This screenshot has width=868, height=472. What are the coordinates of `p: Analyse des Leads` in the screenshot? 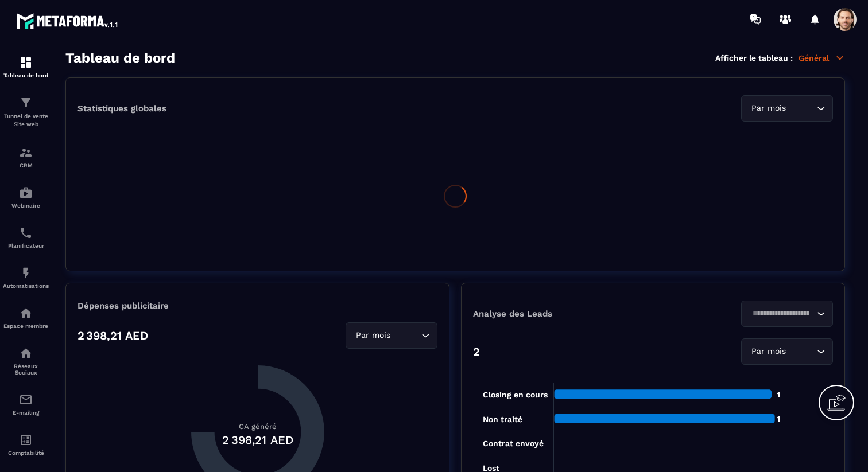 It's located at (563, 314).